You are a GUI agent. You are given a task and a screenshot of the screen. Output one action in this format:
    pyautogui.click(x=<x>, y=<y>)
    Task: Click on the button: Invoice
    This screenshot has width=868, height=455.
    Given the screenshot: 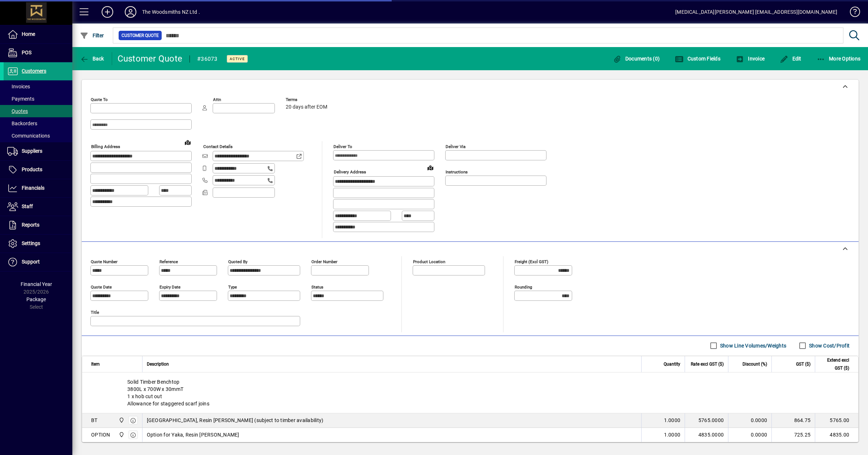 What is the action you would take?
    pyautogui.click(x=750, y=59)
    